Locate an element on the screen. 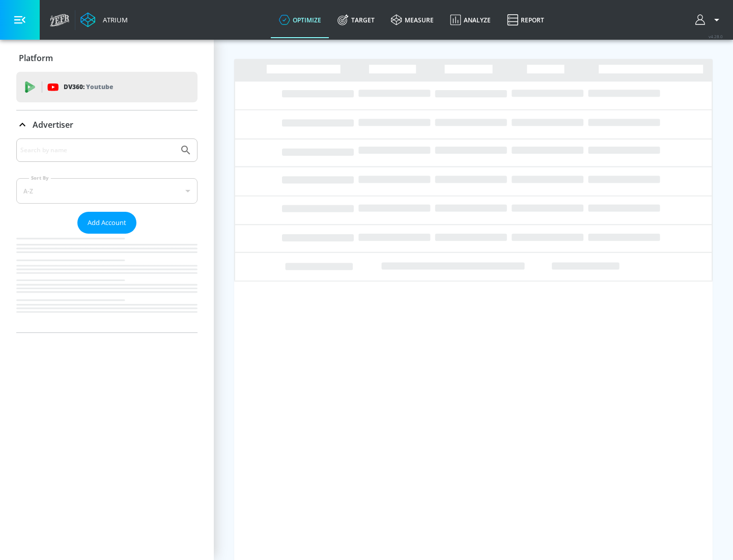  div: Platform is located at coordinates (107, 58).